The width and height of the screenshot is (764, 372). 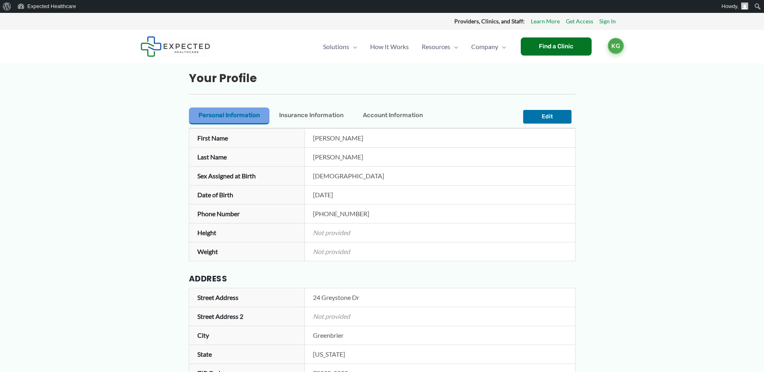 What do you see at coordinates (440, 336) in the screenshot?
I see `td: Greenbrier` at bounding box center [440, 336].